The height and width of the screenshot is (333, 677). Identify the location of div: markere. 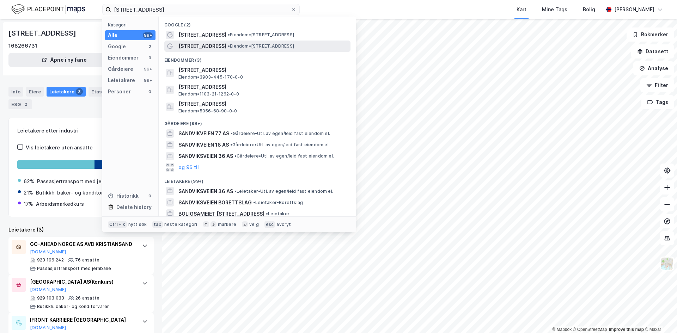
(227, 225).